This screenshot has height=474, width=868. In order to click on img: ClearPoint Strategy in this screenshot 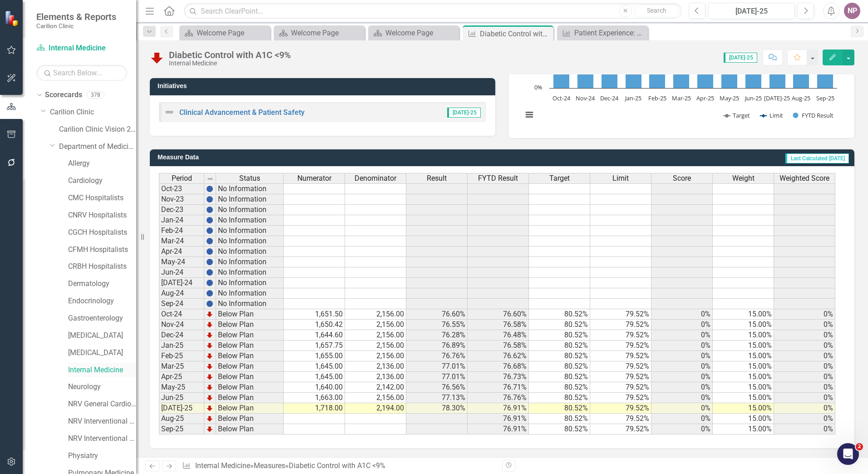, I will do `click(12, 18)`.